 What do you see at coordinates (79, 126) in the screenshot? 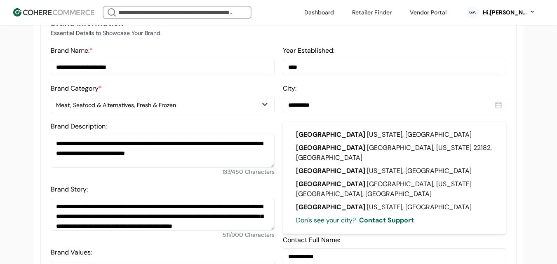
I see `label: Brand Description:` at bounding box center [79, 126].